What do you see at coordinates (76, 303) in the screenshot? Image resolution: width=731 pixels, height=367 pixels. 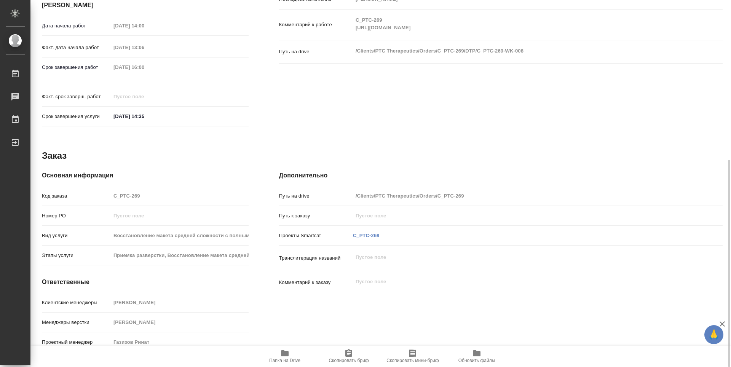 I see `p: Клиентские менеджеры` at bounding box center [76, 303].